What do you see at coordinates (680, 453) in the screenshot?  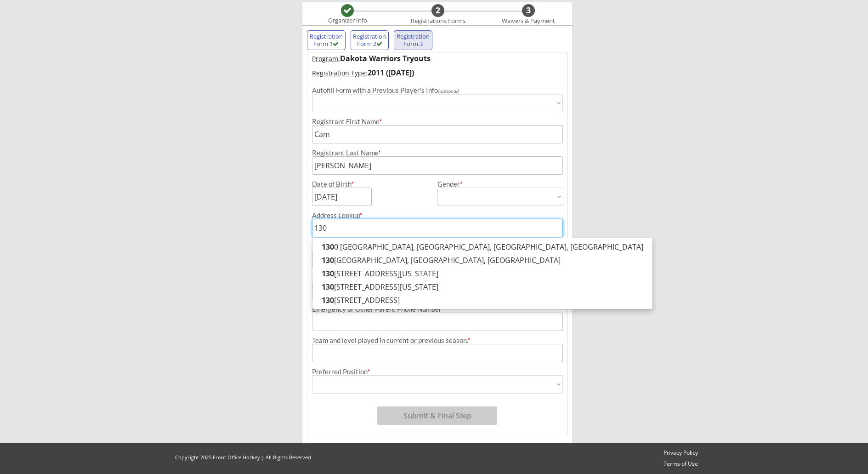 I see `a: Privacy Policy` at bounding box center [680, 453].